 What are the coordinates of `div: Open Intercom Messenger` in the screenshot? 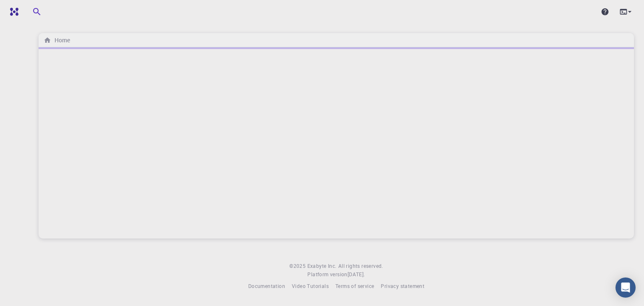 It's located at (626, 287).